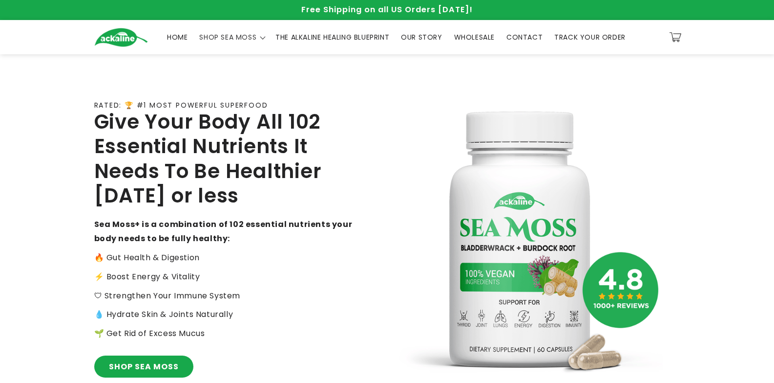 Image resolution: width=774 pixels, height=383 pixels. Describe the element at coordinates (228, 37) in the screenshot. I see `span: SHOP SEA MOSS` at that location.